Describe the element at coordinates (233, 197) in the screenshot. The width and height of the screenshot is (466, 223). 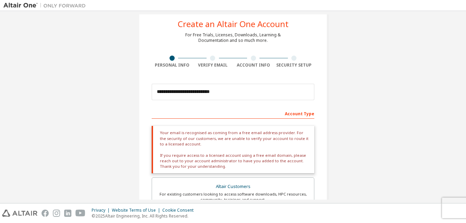
I see `div: For existing customers looking to access software downloads, HPC resources, community, trainings ...` at that location.